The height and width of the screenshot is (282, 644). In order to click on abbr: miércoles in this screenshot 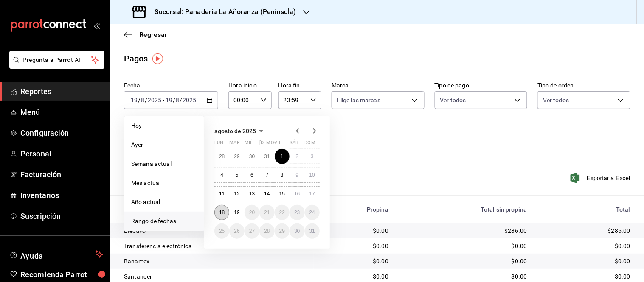, I will do `click(248, 144)`.